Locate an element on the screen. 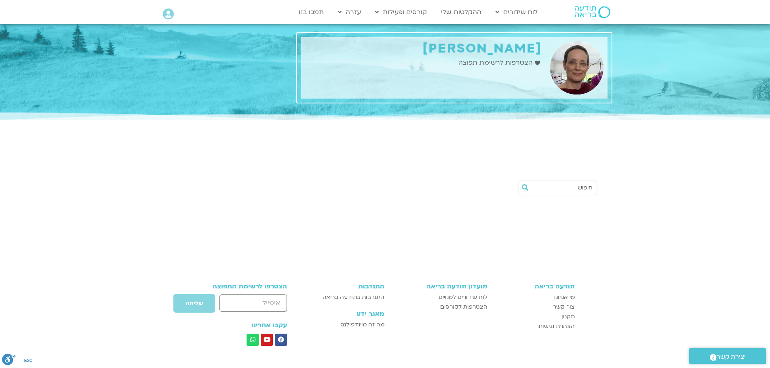 The image size is (770, 368). a: יצירת קשר is located at coordinates (727, 356).